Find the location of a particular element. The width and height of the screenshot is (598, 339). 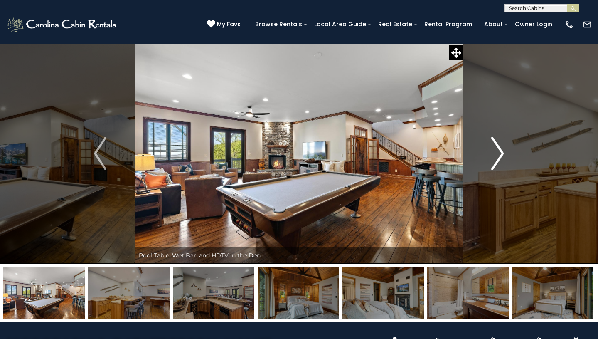

img: 166356560 is located at coordinates (468, 293).